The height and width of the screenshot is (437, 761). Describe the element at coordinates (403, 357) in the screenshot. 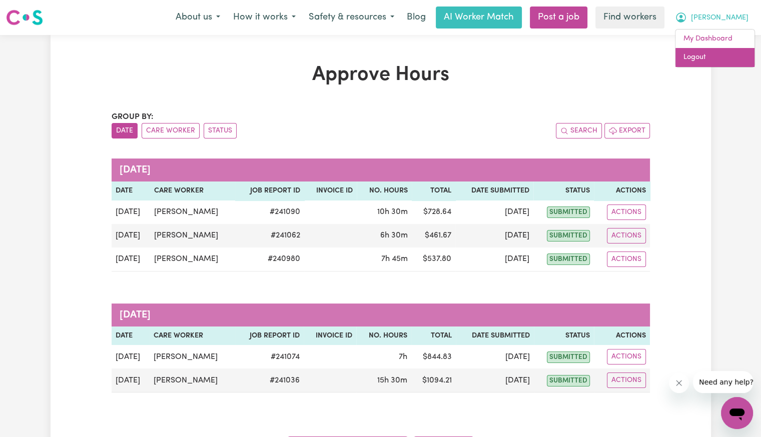

I see `span: 7 hours` at that location.